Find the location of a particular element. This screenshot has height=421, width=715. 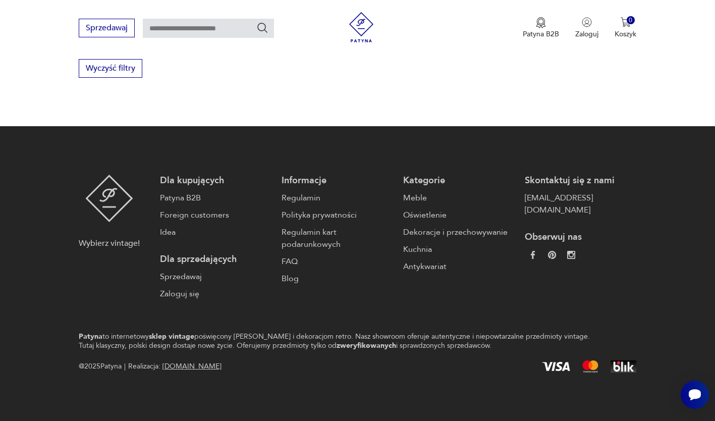

img: Ikonka użytkownika is located at coordinates (587, 22).